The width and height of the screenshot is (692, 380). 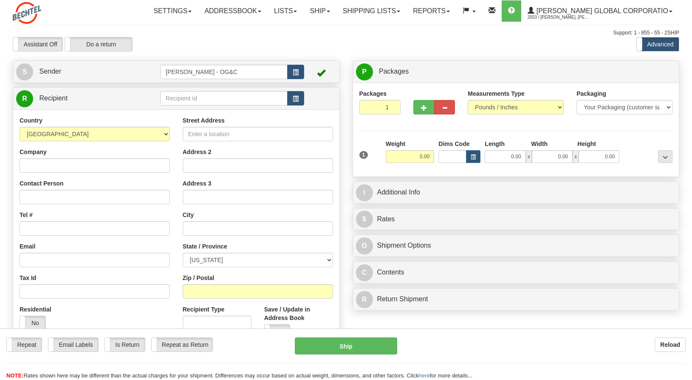 I want to click on label: Weight, so click(x=396, y=144).